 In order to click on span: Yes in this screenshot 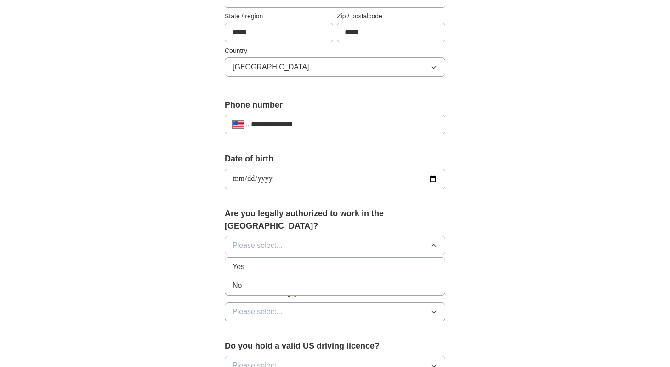, I will do `click(238, 267)`.